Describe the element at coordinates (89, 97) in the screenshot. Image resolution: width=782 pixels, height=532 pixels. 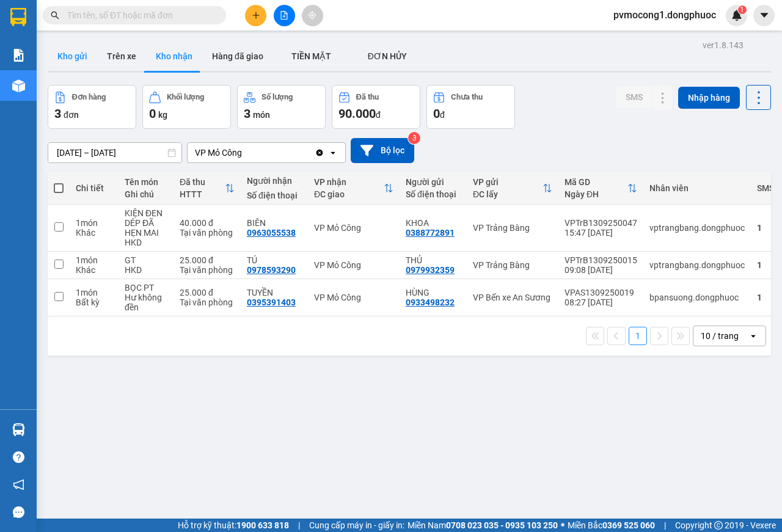
I see `div: Đơn hàng` at that location.